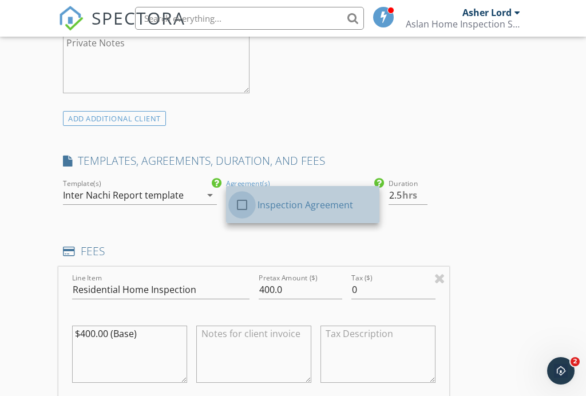  Describe the element at coordinates (314, 204) in the screenshot. I see `div: Inspection Agreement` at that location.